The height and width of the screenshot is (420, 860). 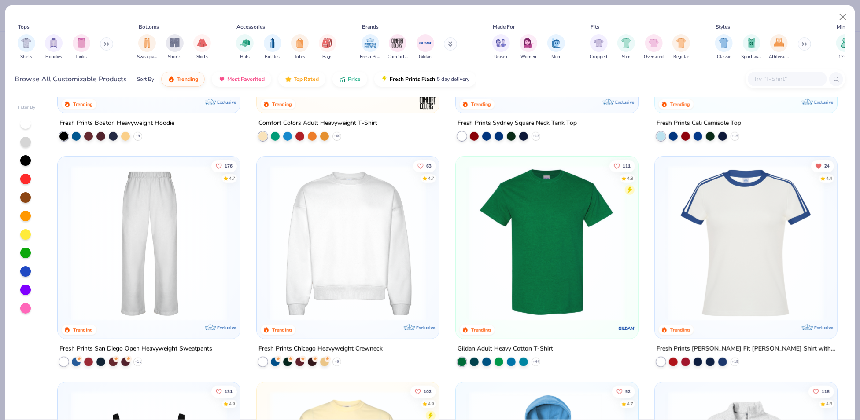 What do you see at coordinates (398, 43) in the screenshot?
I see `img: Comfort Colors Image` at bounding box center [398, 43].